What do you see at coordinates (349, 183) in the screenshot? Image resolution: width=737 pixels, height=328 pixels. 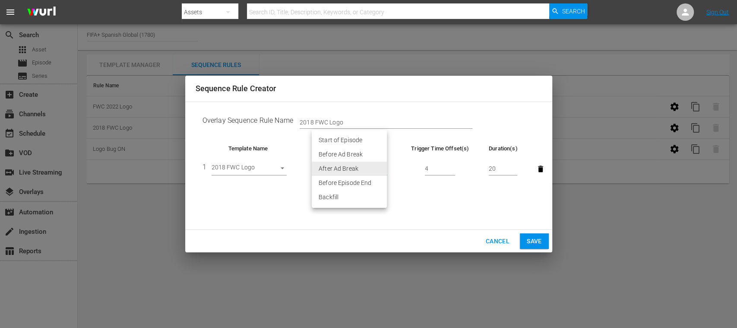 I see `li: Before Episode End` at bounding box center [349, 183].